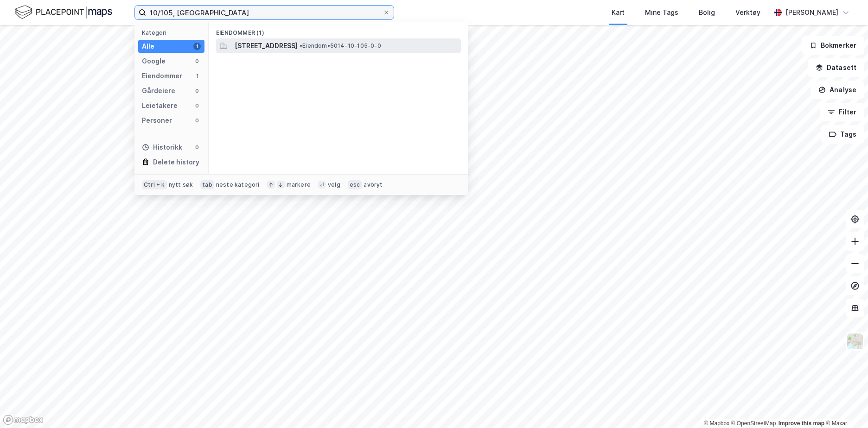  Describe the element at coordinates (833, 45) in the screenshot. I see `button: Bokmerker` at that location.